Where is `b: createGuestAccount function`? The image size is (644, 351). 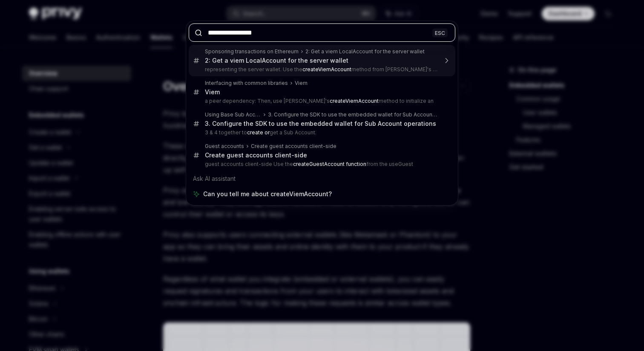 b: createGuestAccount function is located at coordinates (329, 164).